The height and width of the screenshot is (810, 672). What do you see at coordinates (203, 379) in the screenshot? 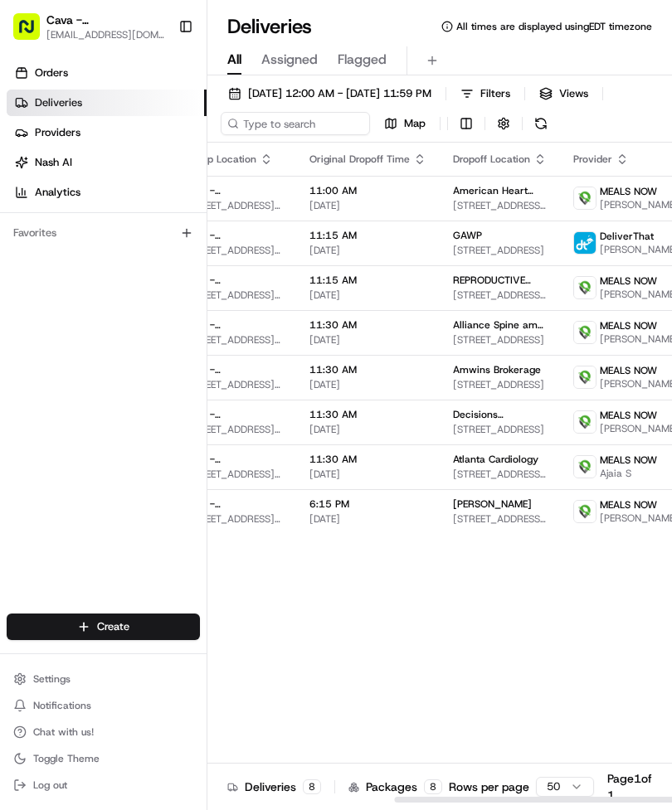
I see `a: 💻API Documentation` at bounding box center [203, 379].